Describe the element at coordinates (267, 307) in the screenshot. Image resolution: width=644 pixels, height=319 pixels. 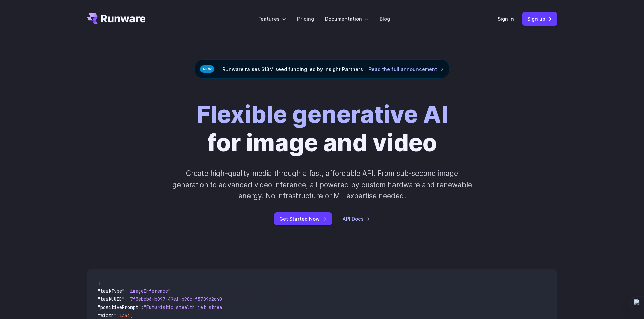
I see `span: "Futuristic stealth jet streaking through a neon-lit cityscape with glowing purple exhaust"` at that location.